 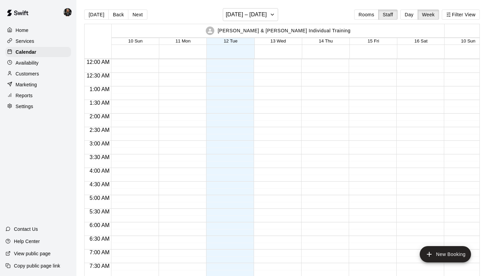 I want to click on span: 16 Sat, so click(x=421, y=41).